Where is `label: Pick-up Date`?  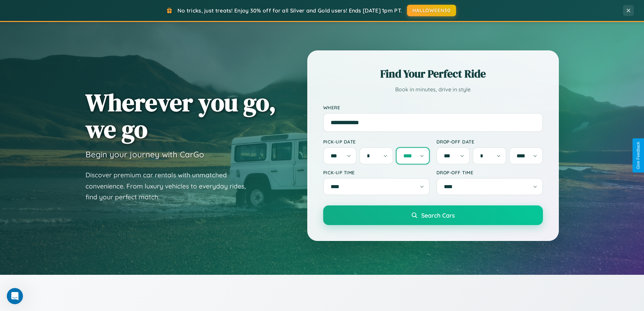
label: Pick-up Date is located at coordinates (376, 141).